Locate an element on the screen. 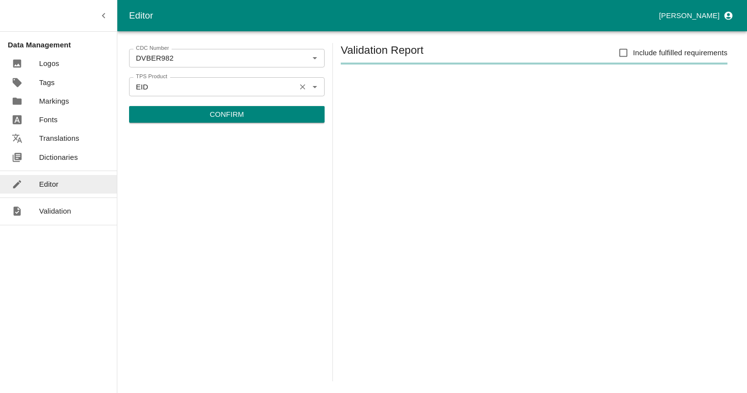 The width and height of the screenshot is (747, 393). p: Translations is located at coordinates (59, 138).